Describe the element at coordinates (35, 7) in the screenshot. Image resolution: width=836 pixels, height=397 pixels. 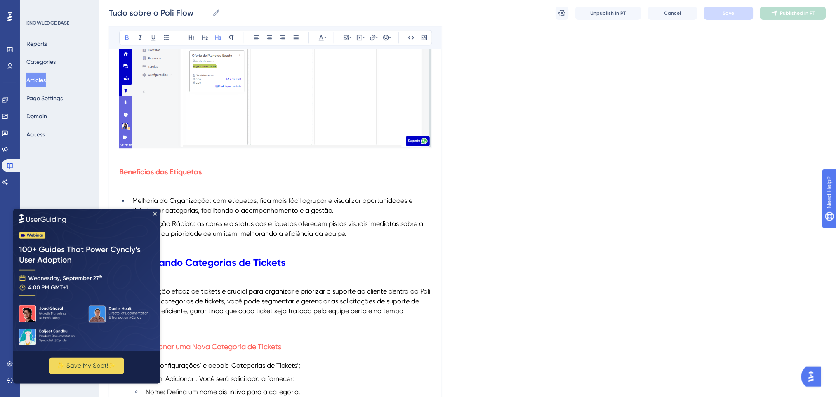
I see `span: Need Help?` at that location.